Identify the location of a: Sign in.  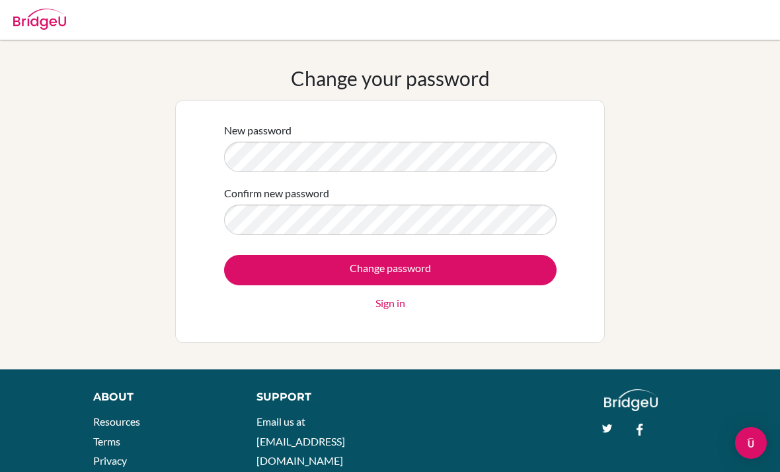
(390, 303).